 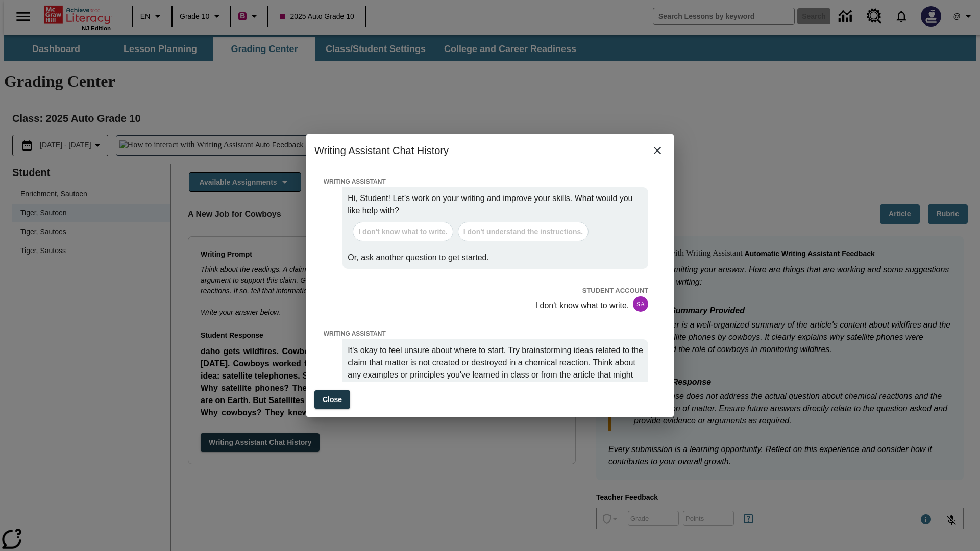 What do you see at coordinates (490, 150) in the screenshot?
I see `h2: Writing Assistant Chat History` at bounding box center [490, 150].